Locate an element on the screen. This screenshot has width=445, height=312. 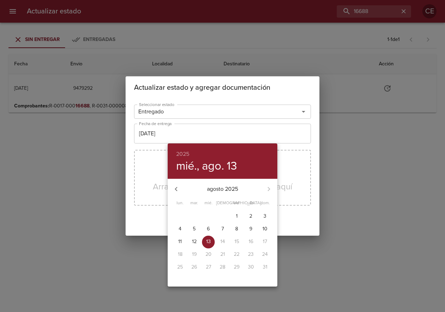
p: 4 is located at coordinates (180, 229).